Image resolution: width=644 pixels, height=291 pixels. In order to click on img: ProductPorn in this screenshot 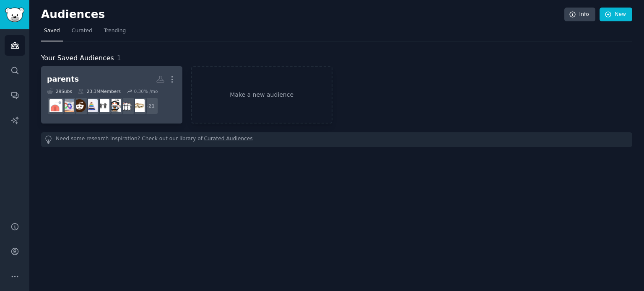, I will do `click(79, 105)`.